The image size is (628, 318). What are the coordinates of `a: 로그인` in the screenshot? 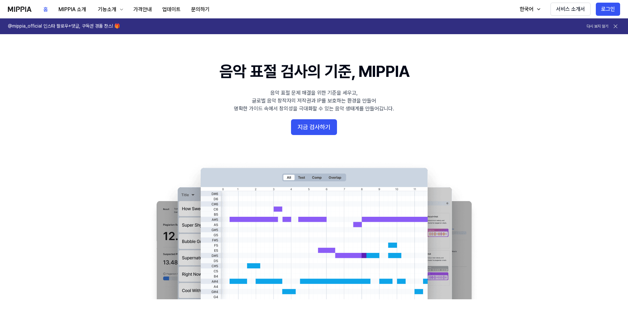 It's located at (608, 9).